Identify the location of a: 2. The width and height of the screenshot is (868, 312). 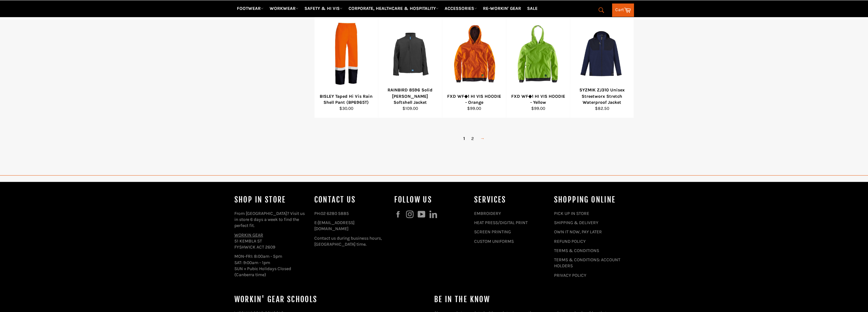
(473, 139).